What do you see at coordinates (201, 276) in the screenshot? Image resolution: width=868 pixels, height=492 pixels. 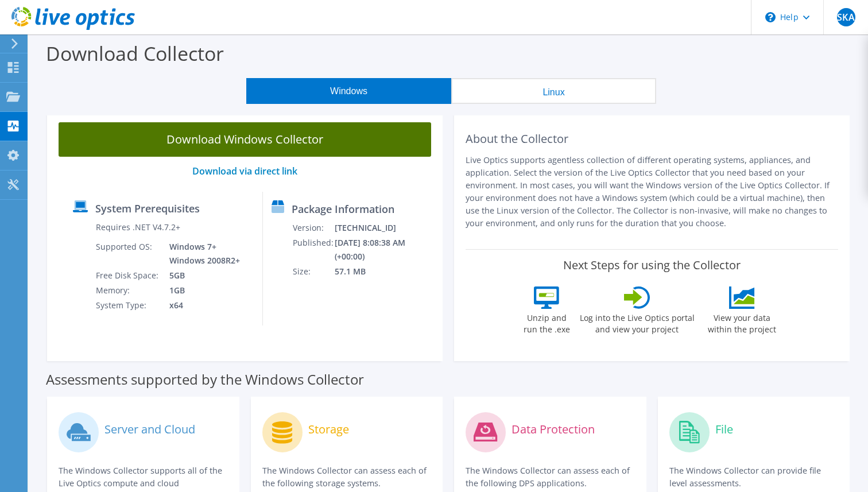 I see `td: 5GB` at bounding box center [201, 276].